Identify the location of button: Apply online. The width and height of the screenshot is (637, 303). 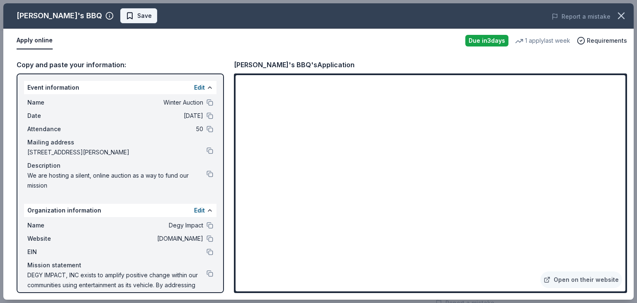
(34, 41).